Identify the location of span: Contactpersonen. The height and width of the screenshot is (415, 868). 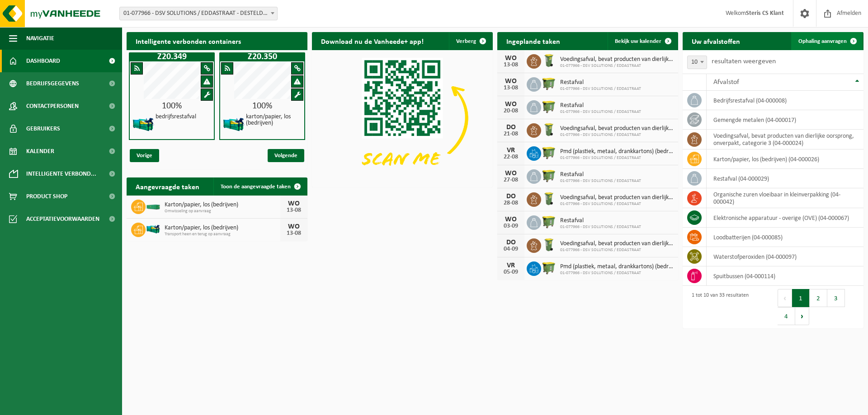
(53, 106).